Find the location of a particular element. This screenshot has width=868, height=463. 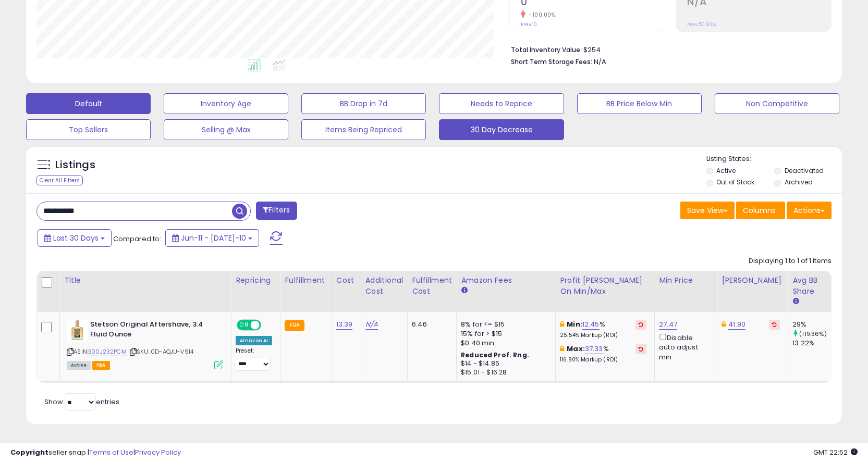

a: Privacy Policy is located at coordinates (158, 453).